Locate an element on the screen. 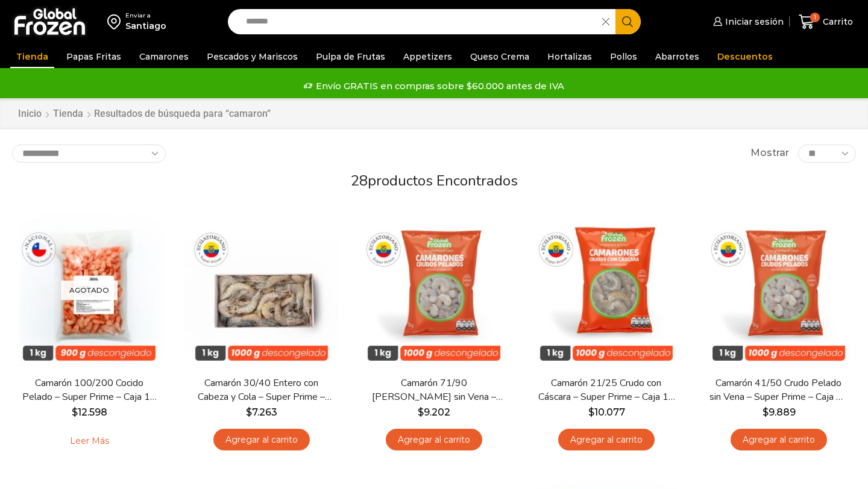 The image size is (868, 489). p: Agotado is located at coordinates (89, 289).